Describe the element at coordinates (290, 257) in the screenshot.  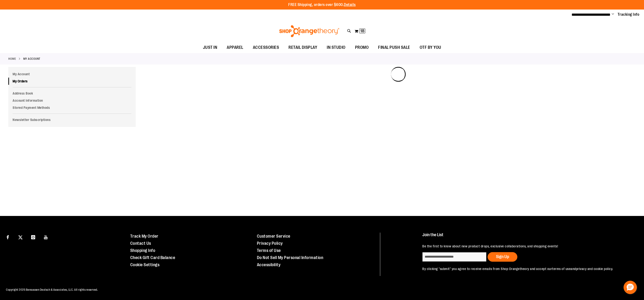
I see `a: Do Not Sell My Personal Information` at that location.